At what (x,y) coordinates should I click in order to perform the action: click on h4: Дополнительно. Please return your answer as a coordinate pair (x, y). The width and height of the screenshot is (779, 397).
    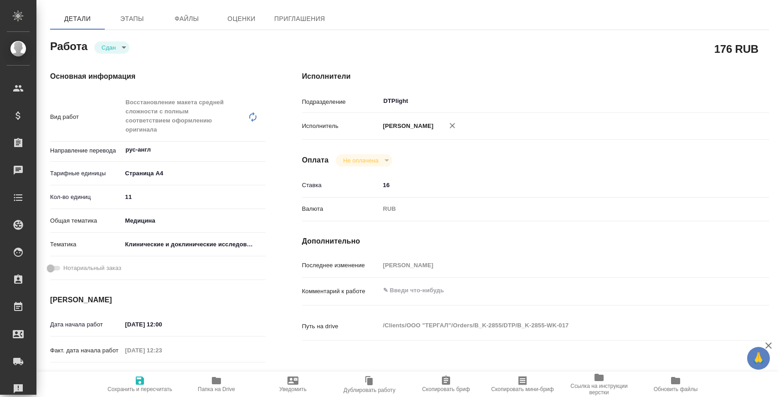
    Looking at the image, I should click on (535, 241).